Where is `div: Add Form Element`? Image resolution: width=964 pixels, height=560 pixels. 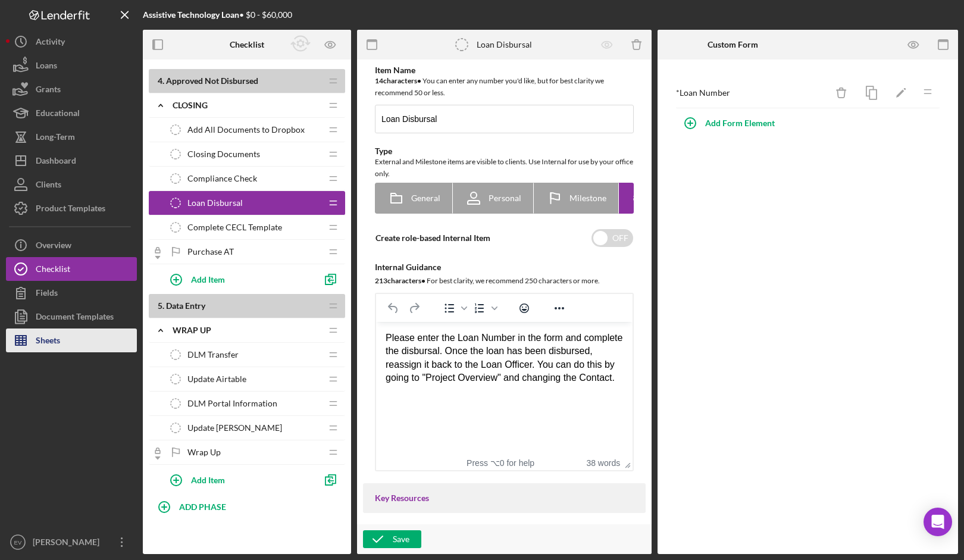 div: Add Form Element is located at coordinates (740, 123).